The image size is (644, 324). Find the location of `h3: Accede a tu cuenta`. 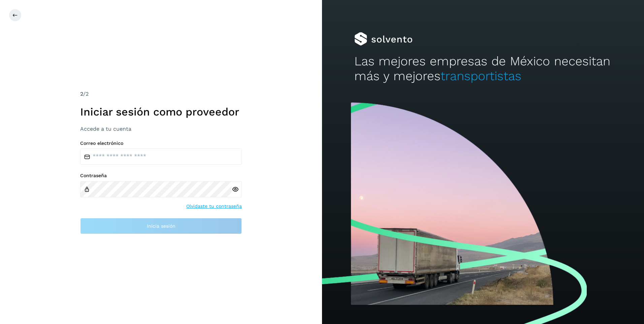

h3: Accede a tu cuenta is located at coordinates (161, 129).